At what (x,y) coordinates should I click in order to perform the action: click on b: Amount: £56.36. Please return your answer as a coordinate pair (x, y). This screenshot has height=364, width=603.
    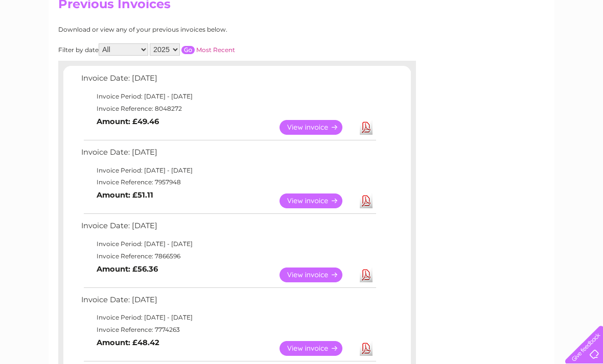
    Looking at the image, I should click on (127, 270).